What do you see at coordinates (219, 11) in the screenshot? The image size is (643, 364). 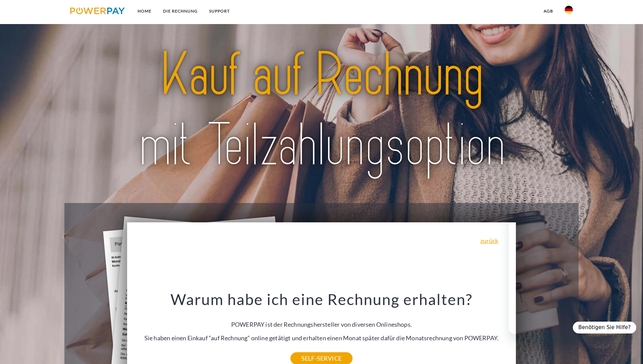 I see `a: SUPPORT` at bounding box center [219, 11].